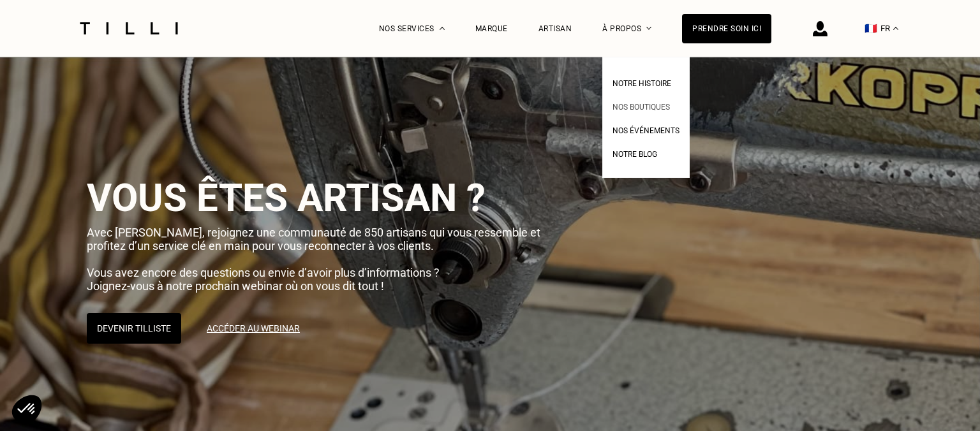  What do you see at coordinates (635, 153) in the screenshot?
I see `a: Notre blog` at bounding box center [635, 153].